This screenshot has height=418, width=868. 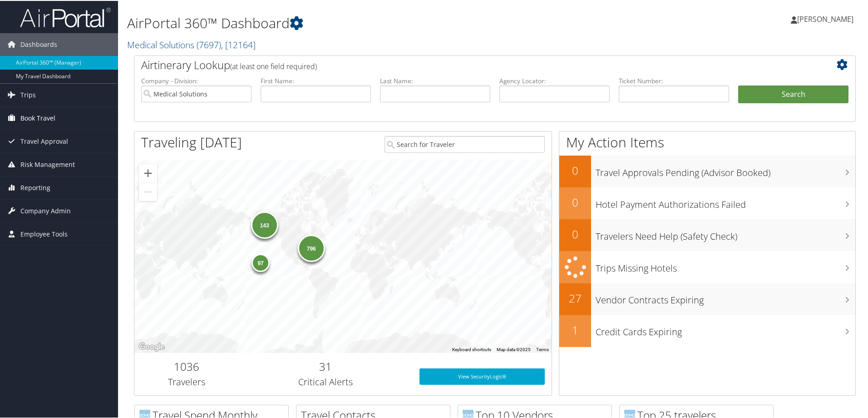 I want to click on h2: 27, so click(x=575, y=297).